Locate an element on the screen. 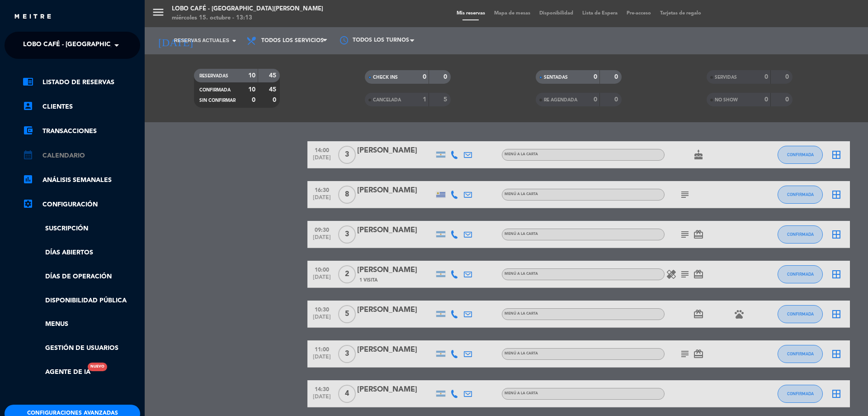 Image resolution: width=868 pixels, height=416 pixels. a: Menus is located at coordinates (81, 324).